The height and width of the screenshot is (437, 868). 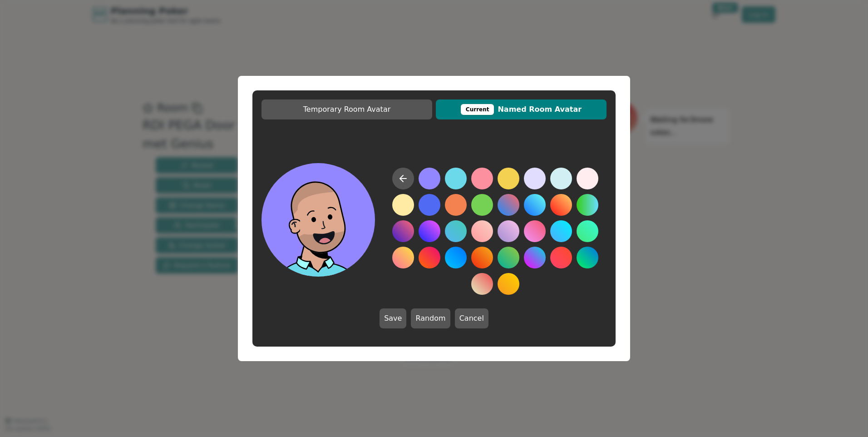 I want to click on button: Temporary Room Avatar, so click(x=347, y=110).